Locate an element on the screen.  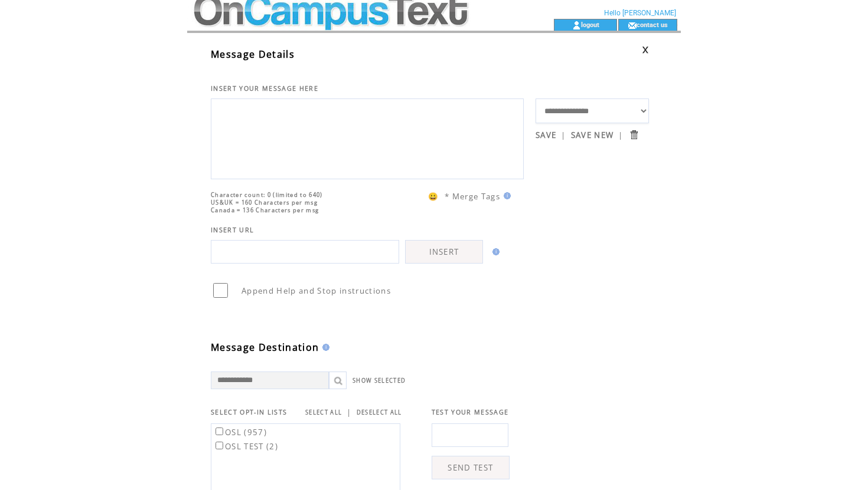
a: SAVE NEW is located at coordinates (592, 135).